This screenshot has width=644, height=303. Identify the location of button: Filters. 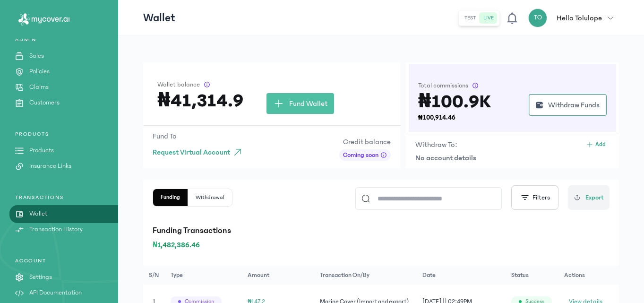
(535, 198).